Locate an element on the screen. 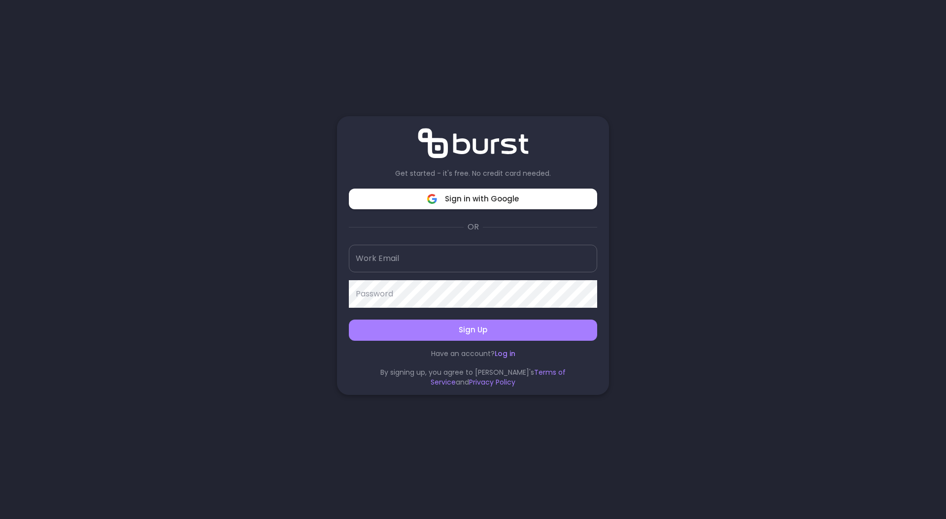 The height and width of the screenshot is (519, 946). a: Log in is located at coordinates (505, 354).